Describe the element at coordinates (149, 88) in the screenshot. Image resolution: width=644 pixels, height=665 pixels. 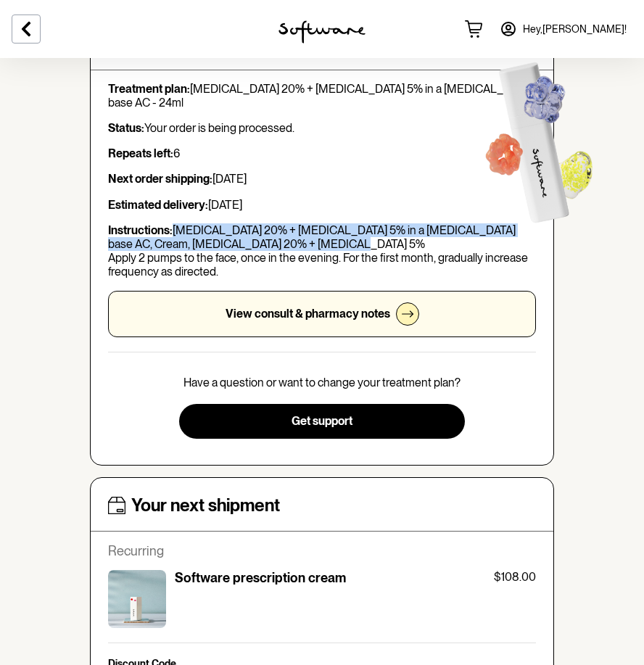
I see `strong: Treatment plan:` at that location.